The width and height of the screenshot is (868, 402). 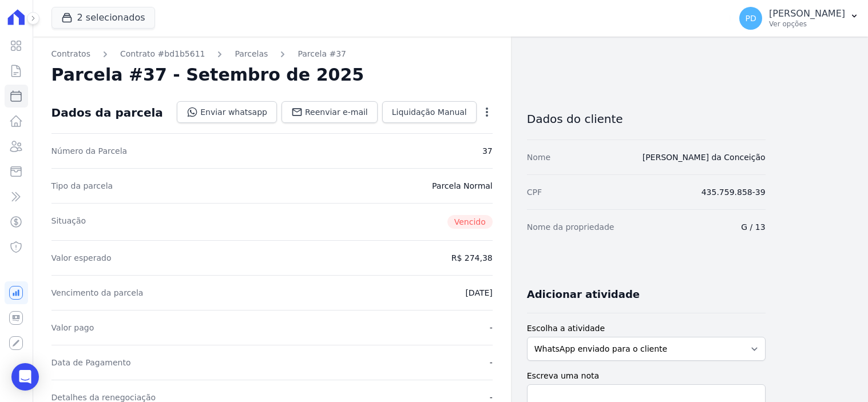 I want to click on span: Reenviar e-mail, so click(x=336, y=112).